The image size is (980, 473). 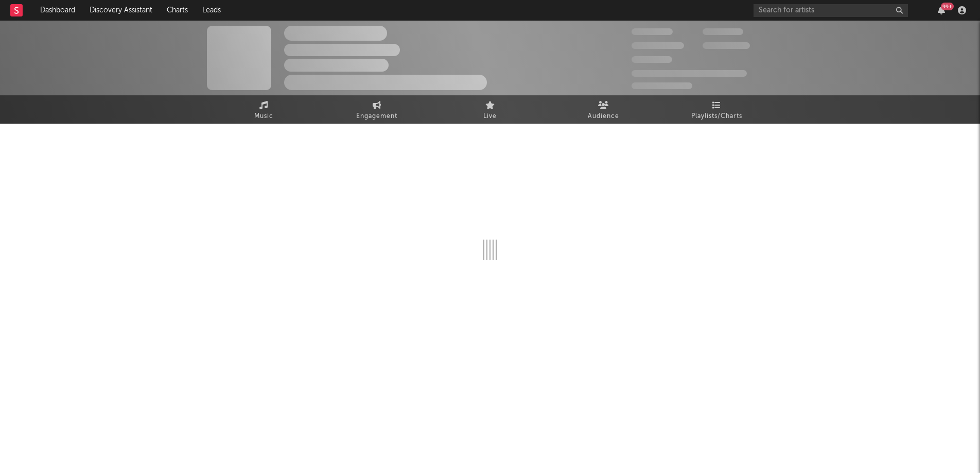 What do you see at coordinates (690, 73) in the screenshot?
I see `span: 50,000,000 Monthly Listeners` at bounding box center [690, 73].